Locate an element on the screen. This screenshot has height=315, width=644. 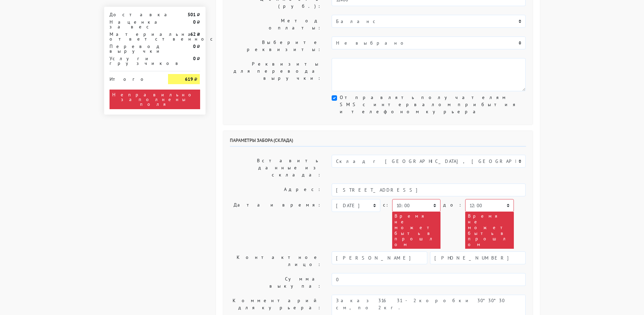
div: Материальная ответственность is located at coordinates (134, 37).